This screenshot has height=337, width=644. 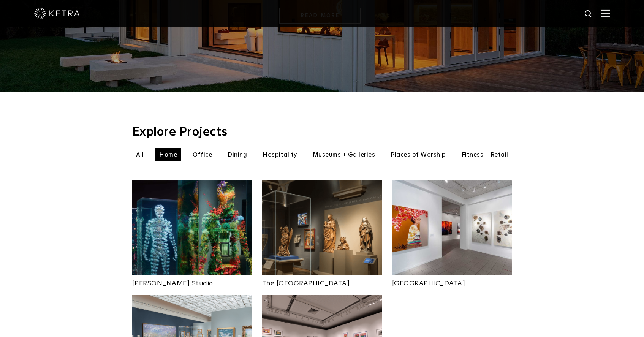 I want to click on img: Dustin_Yellin_Ketra_Web-03-1, so click(x=192, y=227).